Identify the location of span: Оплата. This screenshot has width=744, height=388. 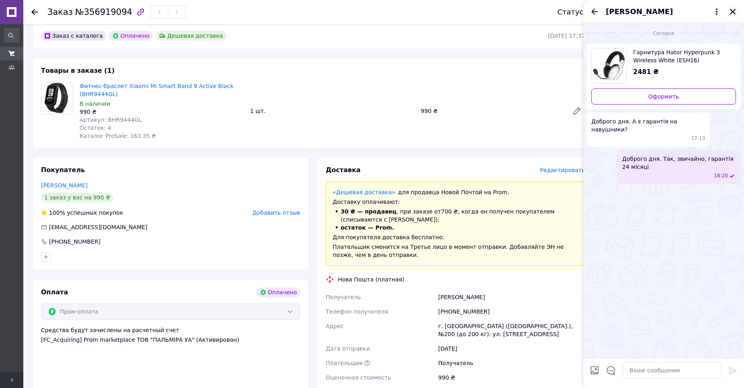
(54, 292).